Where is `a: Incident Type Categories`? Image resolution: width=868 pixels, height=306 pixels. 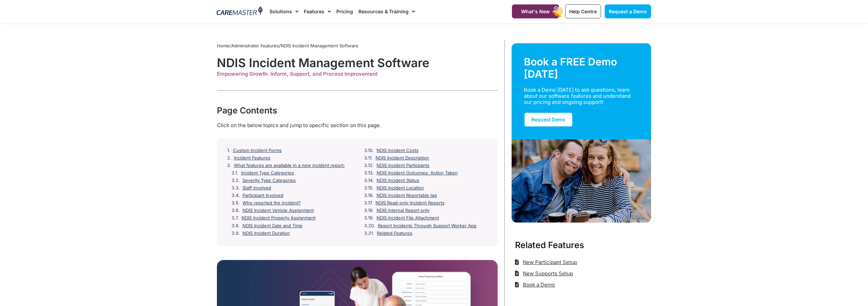 a: Incident Type Categories is located at coordinates (267, 173).